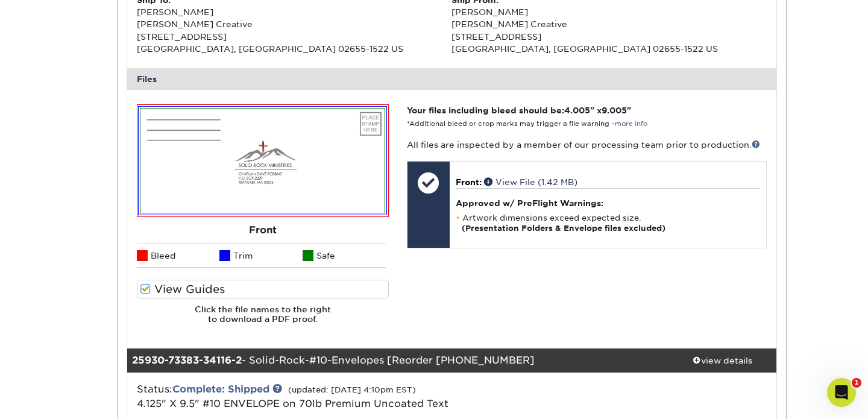 The image size is (868, 419). What do you see at coordinates (187, 360) in the screenshot?
I see `strong: 25930-73383-34116-2` at bounding box center [187, 360].